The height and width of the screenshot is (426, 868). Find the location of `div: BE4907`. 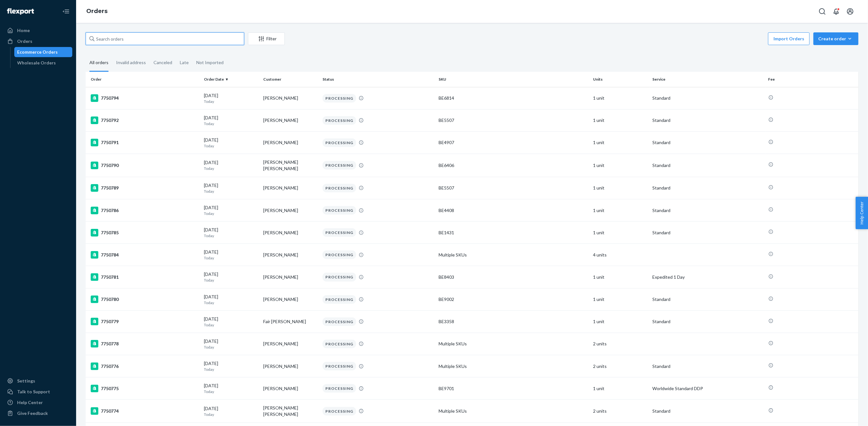

div: BE4907 is located at coordinates (513, 142).